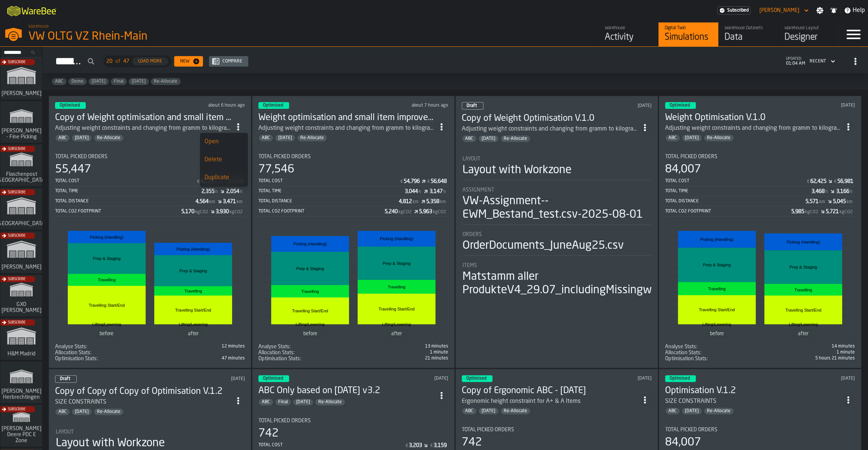 The height and width of the screenshot is (450, 868). I want to click on div: ABC Only based on Jan/25 v3.2, so click(347, 391).